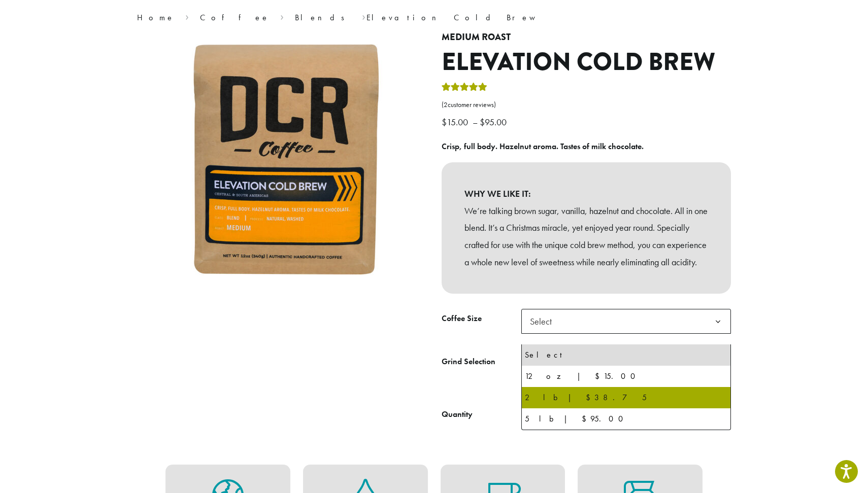 The image size is (868, 493). What do you see at coordinates (587, 105) in the screenshot?
I see `a: (2customer reviews)` at bounding box center [587, 105].